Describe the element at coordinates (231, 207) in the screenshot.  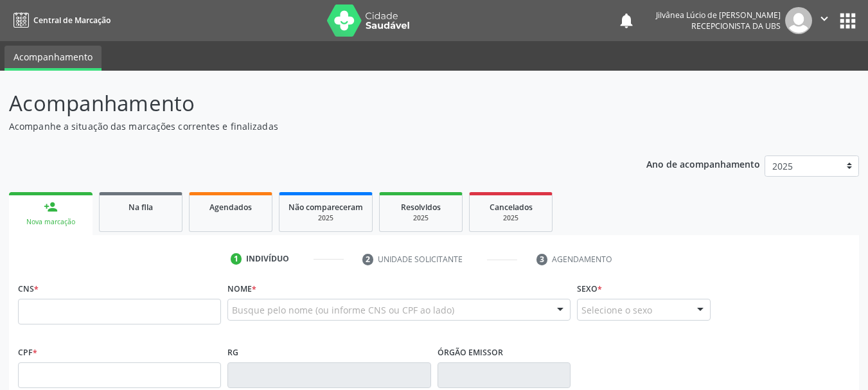
I see `span: Agendados` at that location.